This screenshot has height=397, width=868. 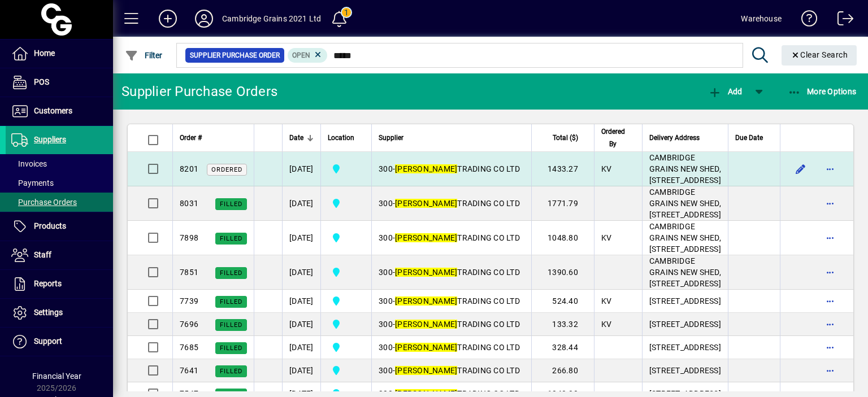 What do you see at coordinates (563, 138) in the screenshot?
I see `div: Total ($)` at bounding box center [563, 138].